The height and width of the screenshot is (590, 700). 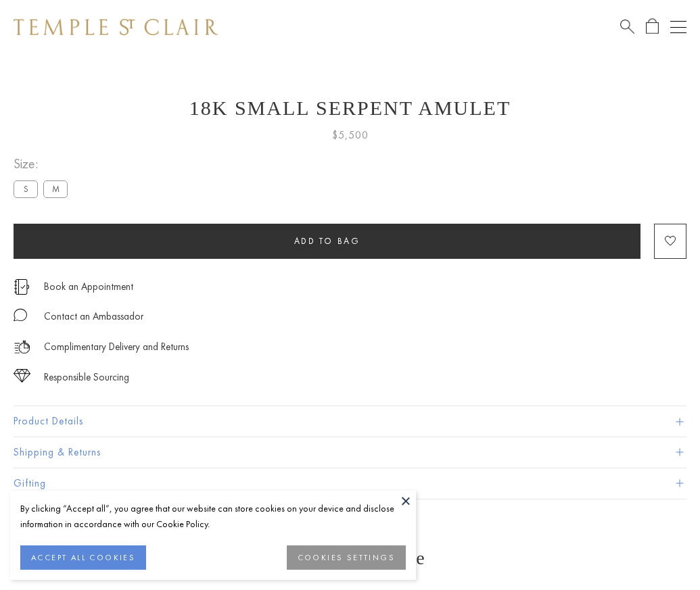 What do you see at coordinates (350, 483) in the screenshot?
I see `button: Gifting` at bounding box center [350, 483].